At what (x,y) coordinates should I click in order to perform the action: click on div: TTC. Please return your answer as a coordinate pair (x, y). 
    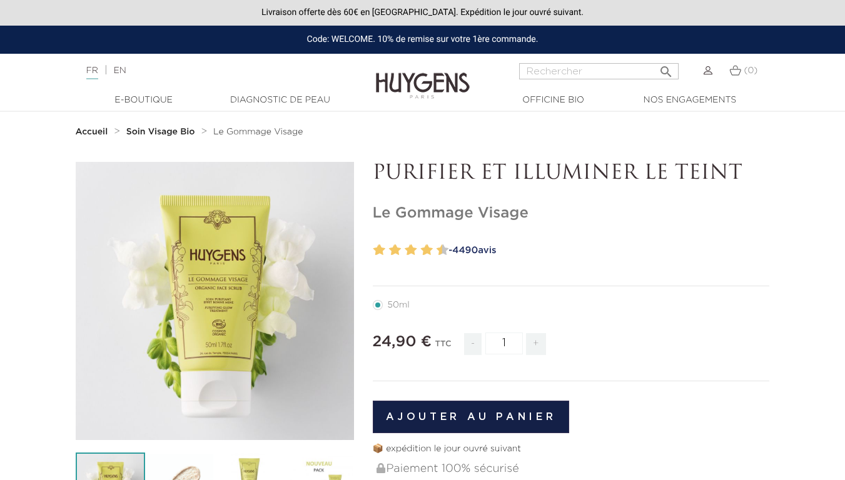
    Looking at the image, I should click on (443, 348).